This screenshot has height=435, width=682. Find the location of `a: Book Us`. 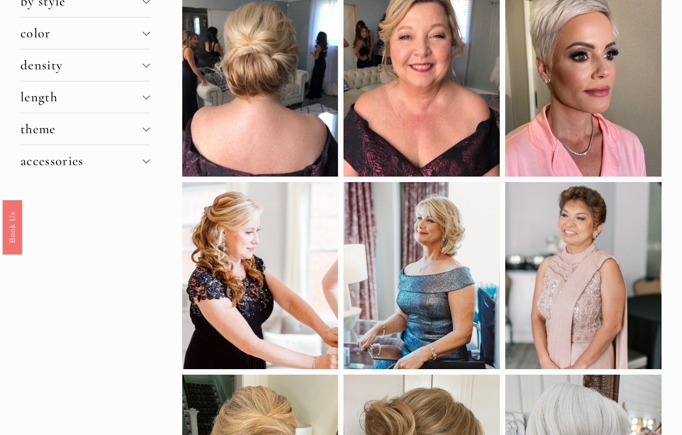

a: Book Us is located at coordinates (12, 227).